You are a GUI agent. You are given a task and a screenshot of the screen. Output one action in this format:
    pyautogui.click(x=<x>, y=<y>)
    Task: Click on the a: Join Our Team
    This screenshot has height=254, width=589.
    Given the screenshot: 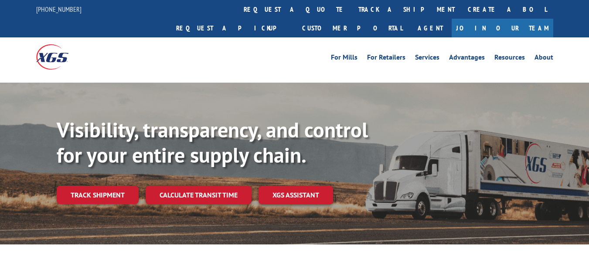 What is the action you would take?
    pyautogui.click(x=502, y=28)
    